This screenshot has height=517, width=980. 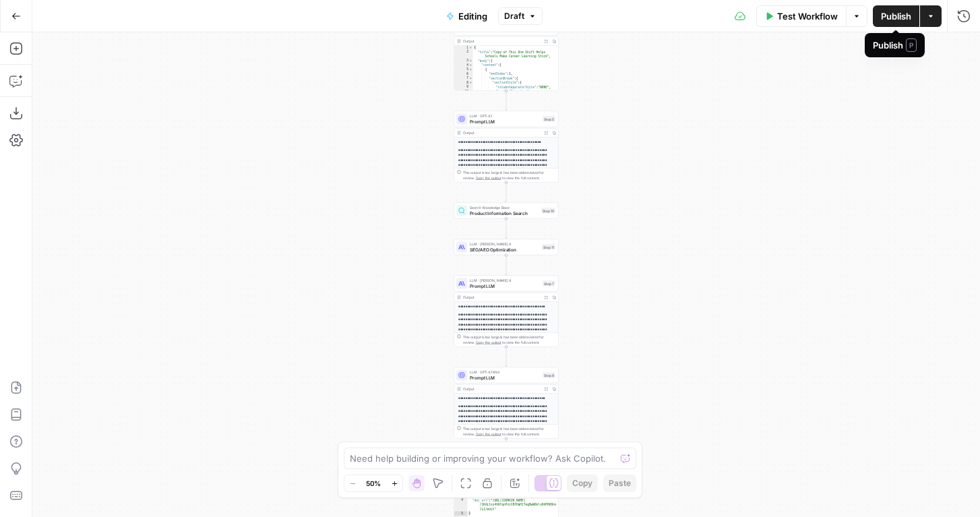 I want to click on button: Paste, so click(x=619, y=483).